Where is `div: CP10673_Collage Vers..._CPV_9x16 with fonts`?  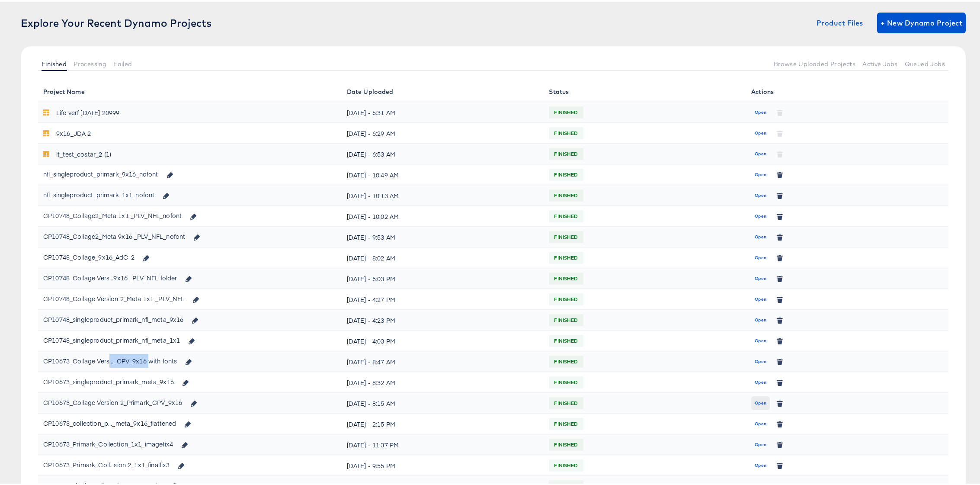
div: CP10673_Collage Vers..._CPV_9x16 with fonts is located at coordinates (110, 359).